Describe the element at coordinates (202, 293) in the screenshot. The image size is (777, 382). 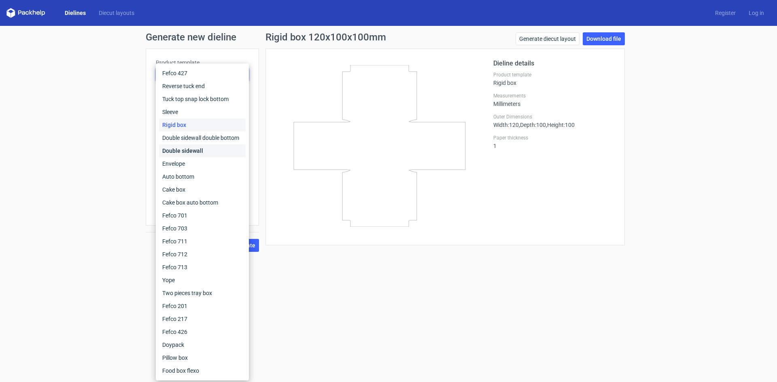
I see `div: Two pieces tray box` at that location.